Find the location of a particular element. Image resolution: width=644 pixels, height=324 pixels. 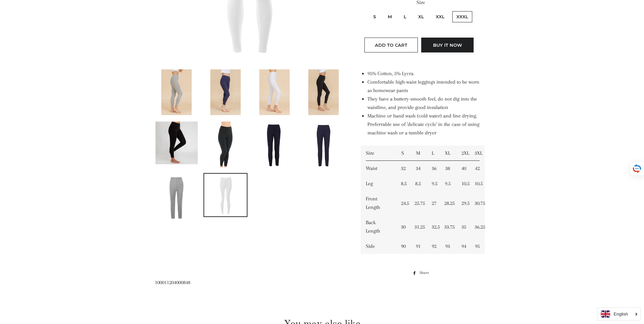

td: 34 is located at coordinates (418, 168).